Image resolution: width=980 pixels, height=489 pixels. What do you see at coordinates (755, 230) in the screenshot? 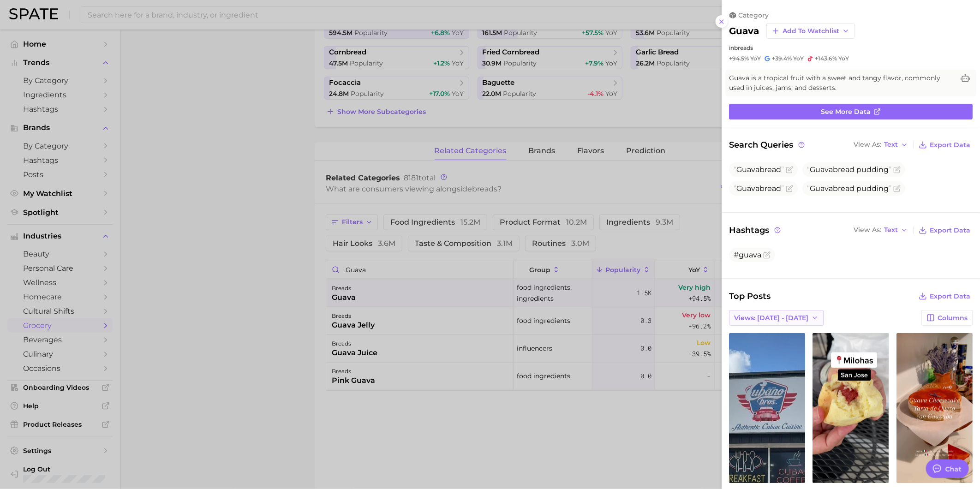
I see `span: Hashtags` at bounding box center [755, 230].